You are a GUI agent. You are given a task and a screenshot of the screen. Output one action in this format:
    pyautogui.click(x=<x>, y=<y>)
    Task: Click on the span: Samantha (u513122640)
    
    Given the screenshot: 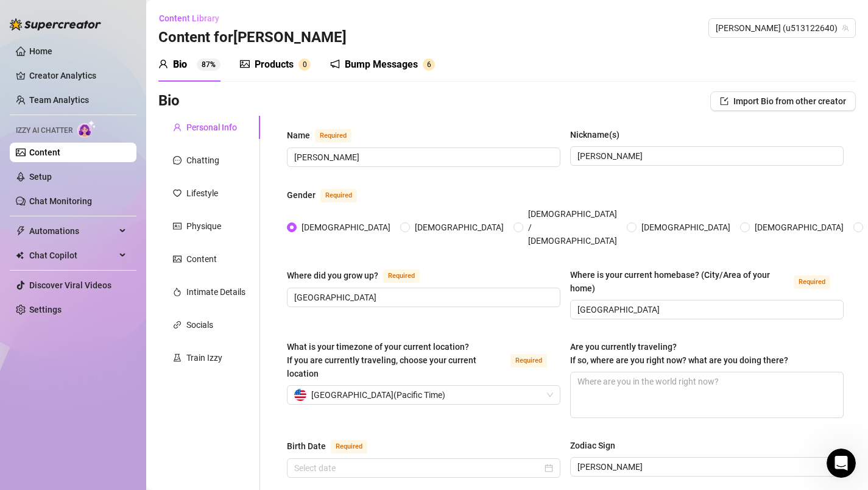 What is the action you would take?
    pyautogui.click(x=782, y=28)
    